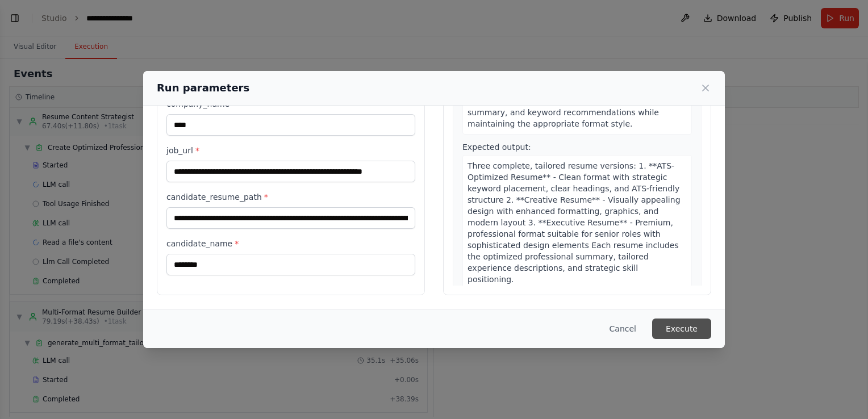 This screenshot has height=419, width=868. What do you see at coordinates (496, 147) in the screenshot?
I see `span: Expected output:` at bounding box center [496, 147].